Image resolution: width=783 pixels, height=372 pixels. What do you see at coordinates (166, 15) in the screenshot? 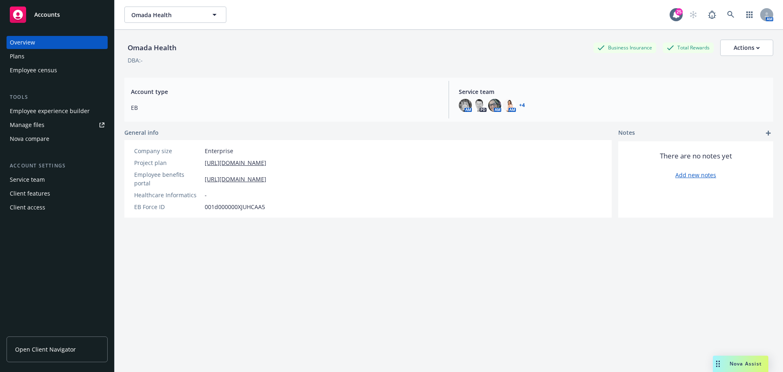
I see `span: Omada Health` at bounding box center [166, 15].